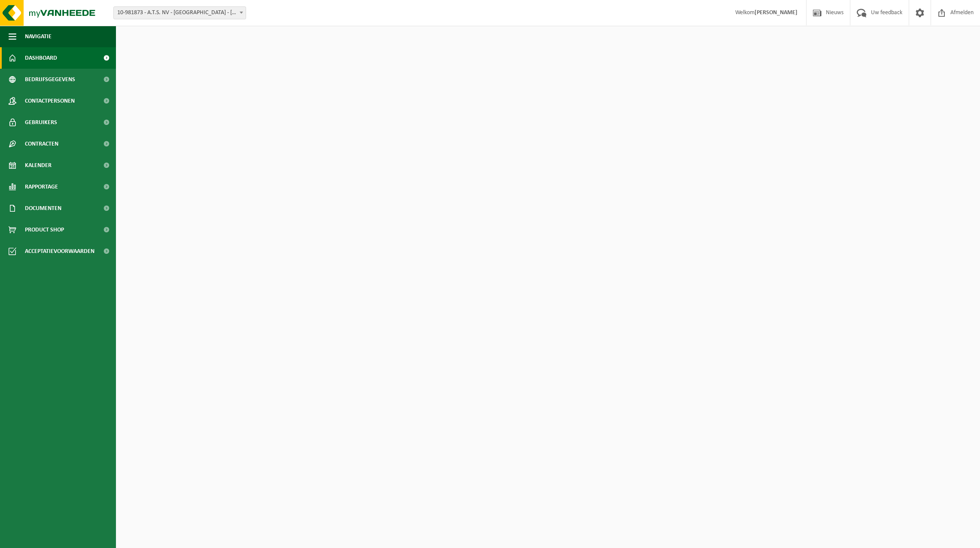 Image resolution: width=980 pixels, height=548 pixels. What do you see at coordinates (40, 58) in the screenshot?
I see `span: Dashboard` at bounding box center [40, 58].